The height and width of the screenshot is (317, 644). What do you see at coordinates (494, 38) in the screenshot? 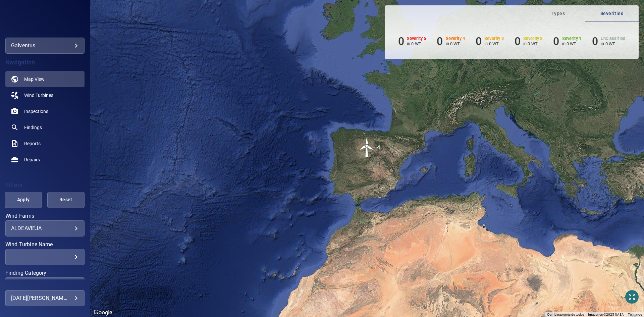
I see `h6: Severity 3` at bounding box center [494, 38].